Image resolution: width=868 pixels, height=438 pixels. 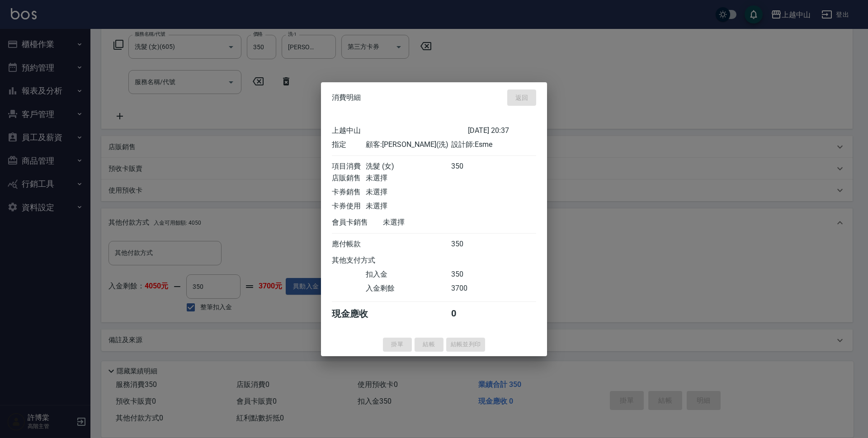 What do you see at coordinates (357, 223) in the screenshot?
I see `div: 會員卡銷售` at bounding box center [357, 223].